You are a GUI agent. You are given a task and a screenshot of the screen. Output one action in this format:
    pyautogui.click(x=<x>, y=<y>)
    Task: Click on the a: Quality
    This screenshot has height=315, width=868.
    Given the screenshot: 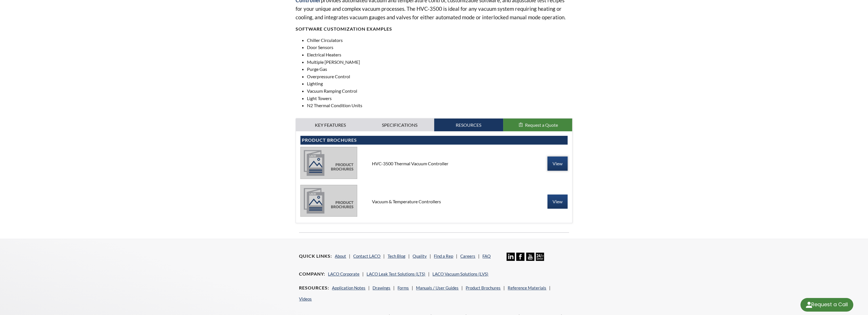 What is the action you would take?
    pyautogui.click(x=420, y=256)
    